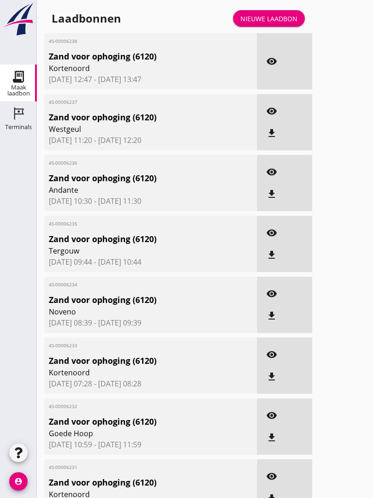 The height and width of the screenshot is (498, 373). What do you see at coordinates (134, 163) in the screenshot?
I see `span: 4S-00006236` at bounding box center [134, 163].